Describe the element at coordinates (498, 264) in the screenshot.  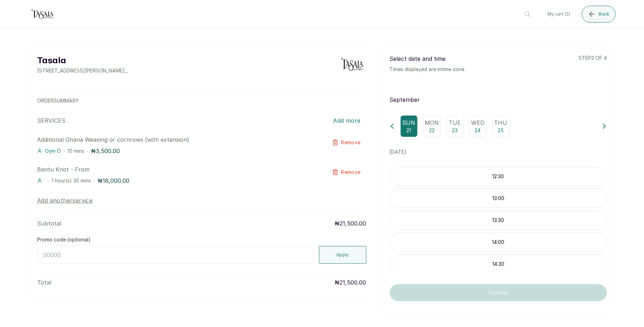
I see `p: 14:30` at that location.